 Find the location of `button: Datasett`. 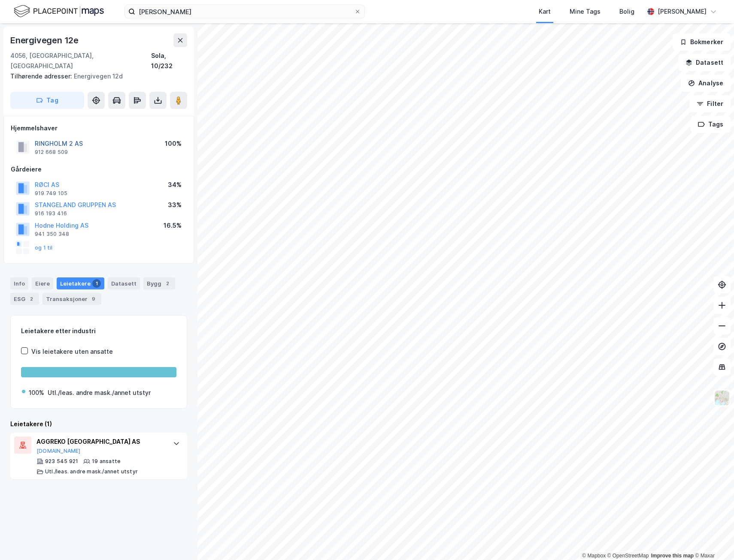

button: Datasett is located at coordinates (704, 62).